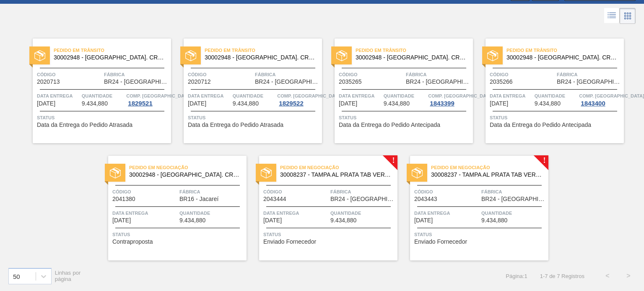 The image size is (644, 291). What do you see at coordinates (423, 221) in the screenshot?
I see `span: 14/11/2025` at bounding box center [423, 221].